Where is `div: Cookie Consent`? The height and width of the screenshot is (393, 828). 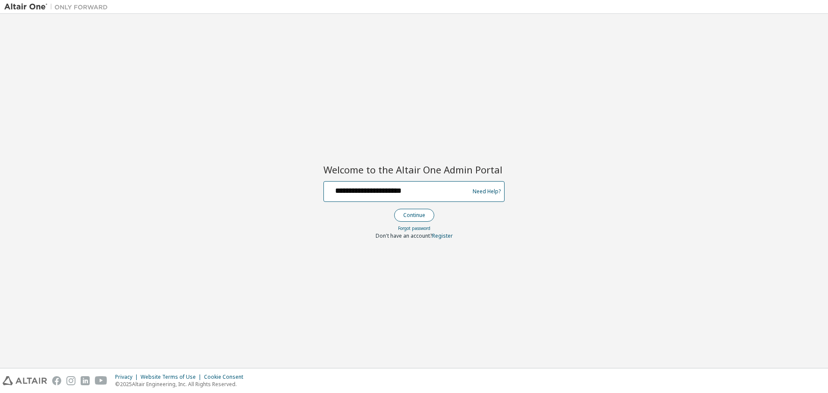 div: Cookie Consent is located at coordinates (226, 377).